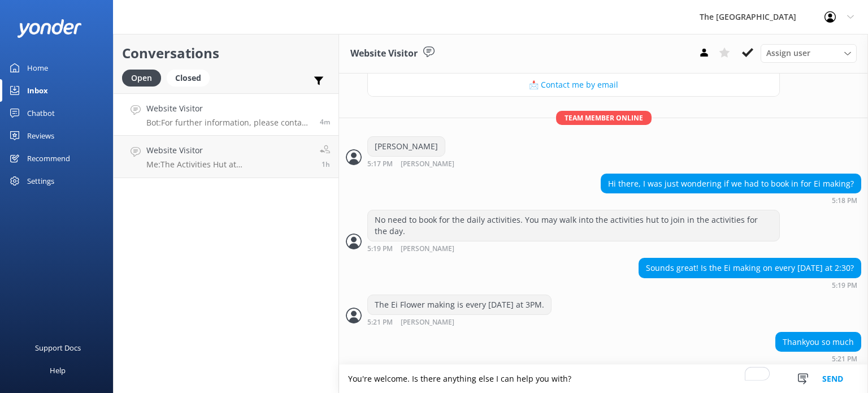 This screenshot has width=868, height=393. What do you see at coordinates (326, 164) in the screenshot?
I see `span: Sep 05 2025 10:14pm (UTC -10:00) Pacific/Honolulu` at bounding box center [326, 164].